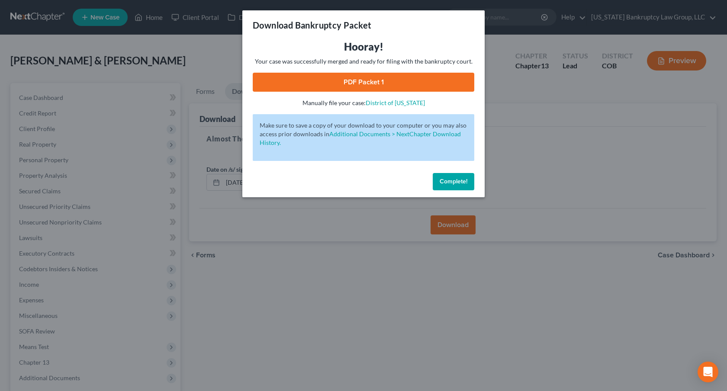 Image resolution: width=727 pixels, height=391 pixels. Describe the element at coordinates (360, 138) in the screenshot. I see `a: Additional Documents > NextChapter Download History.` at that location.